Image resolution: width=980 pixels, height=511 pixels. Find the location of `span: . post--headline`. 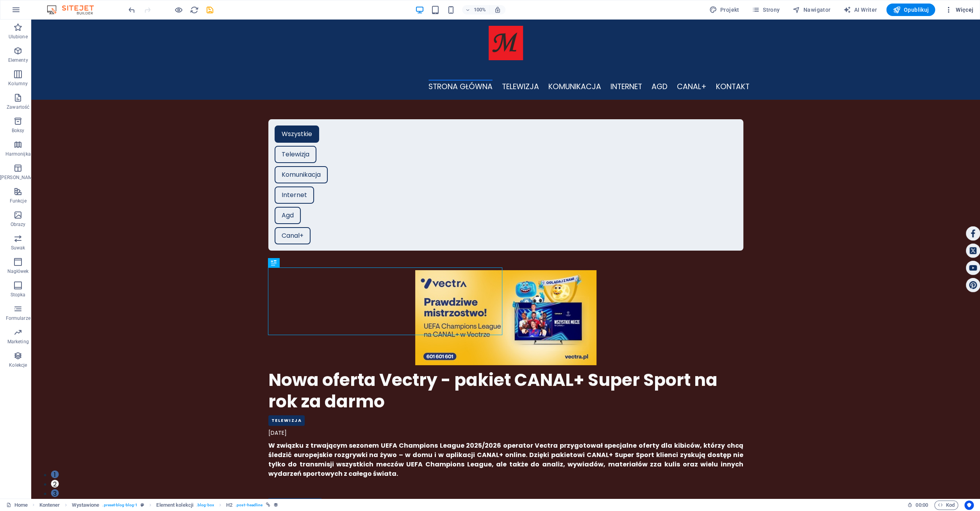

span: . post--headline is located at coordinates (249, 505).